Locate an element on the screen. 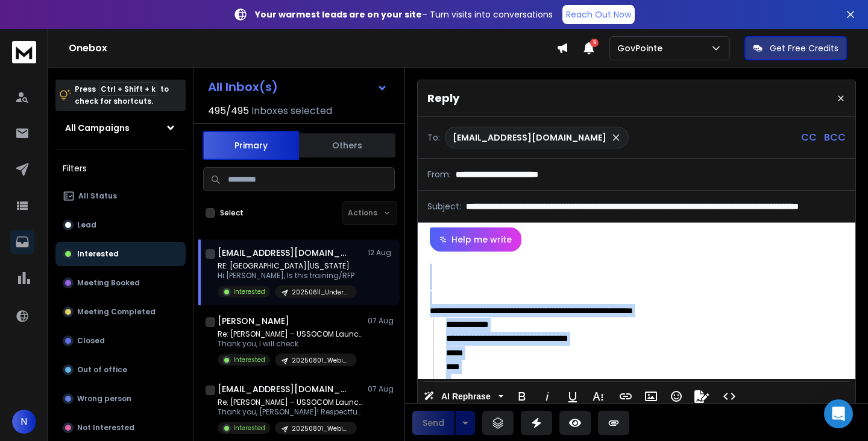 The image size is (868, 441). button: Code View is located at coordinates (730, 396).